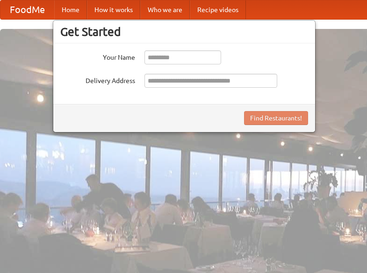 Image resolution: width=367 pixels, height=273 pixels. Describe the element at coordinates (114, 10) in the screenshot. I see `a: How it works` at that location.